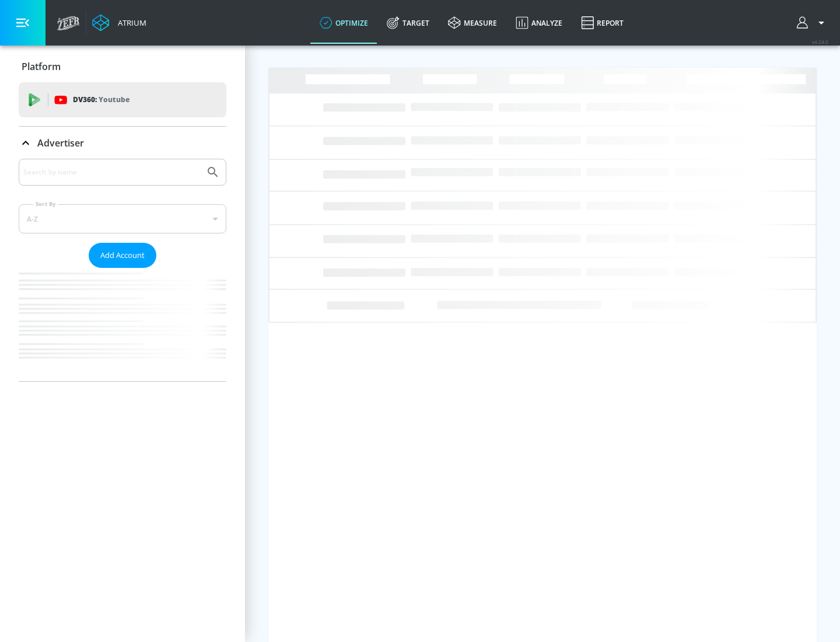 This screenshot has width=840, height=642. I want to click on input: Search by name, so click(111, 172).